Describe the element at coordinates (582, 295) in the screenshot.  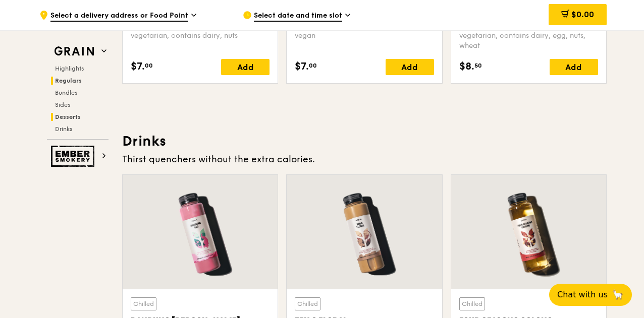
I see `span: Chat with us` at that location.